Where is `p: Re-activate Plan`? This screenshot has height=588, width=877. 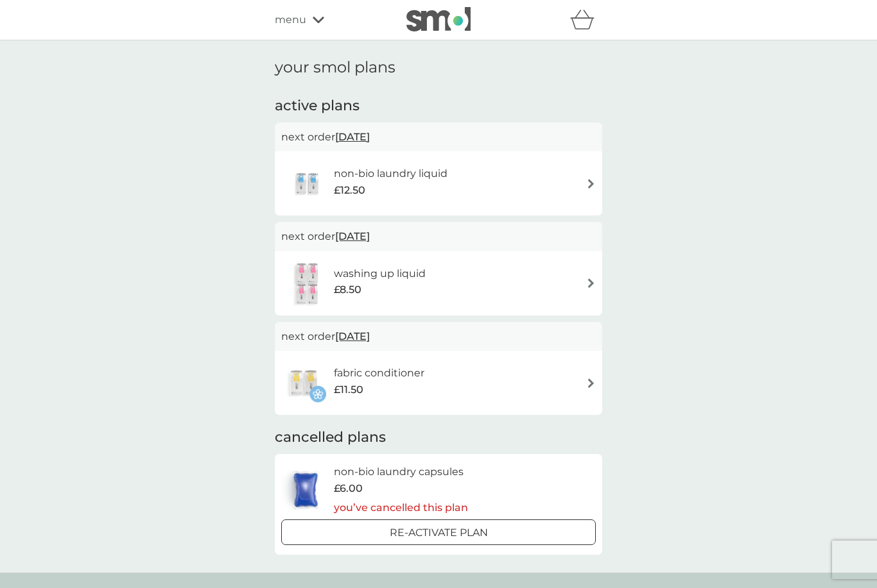 p: Re-activate Plan is located at coordinates (438, 533).